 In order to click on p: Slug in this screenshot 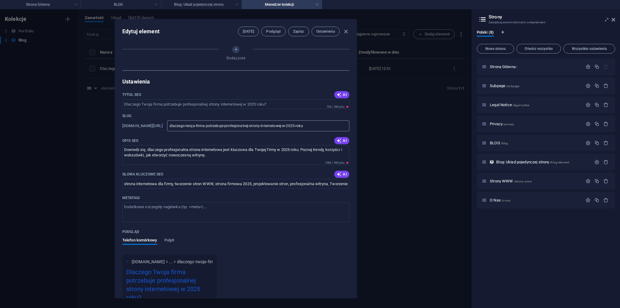, I will do `click(127, 116)`.